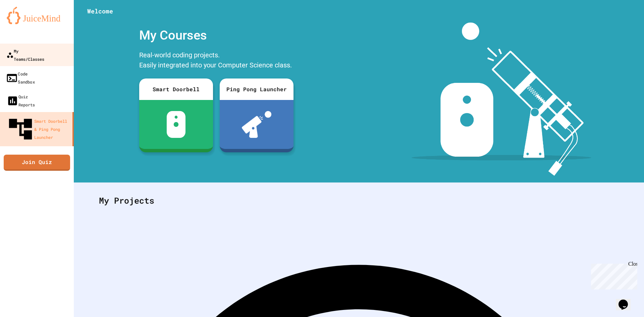 The width and height of the screenshot is (644, 317). I want to click on div: Ping Pong Launcher, so click(256, 89).